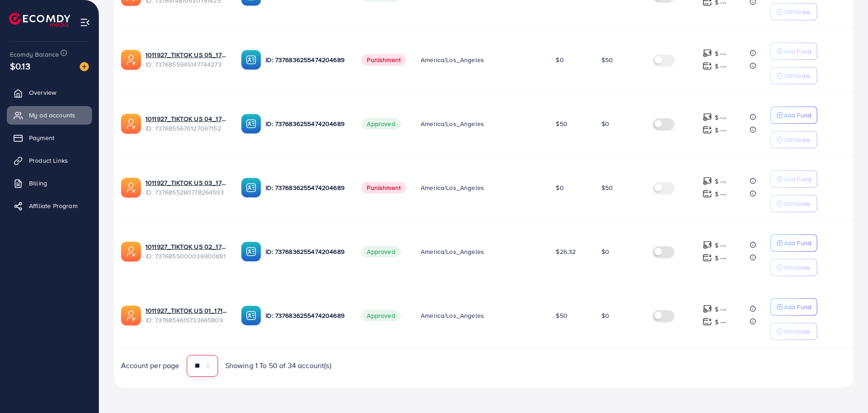  Describe the element at coordinates (150, 365) in the screenshot. I see `span: Account per page` at that location.